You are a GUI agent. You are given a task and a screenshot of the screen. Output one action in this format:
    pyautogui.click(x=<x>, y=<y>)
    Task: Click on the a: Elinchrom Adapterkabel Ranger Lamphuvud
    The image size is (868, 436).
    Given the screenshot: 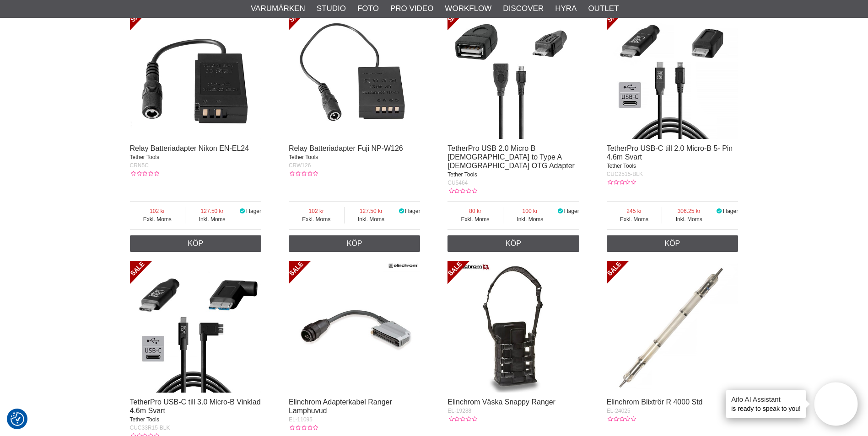 What is the action you would take?
    pyautogui.click(x=341, y=407)
    